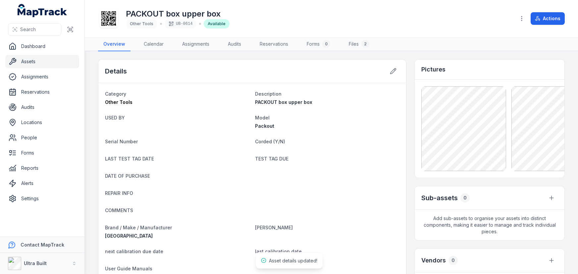  I want to click on a: Forms, so click(42, 153).